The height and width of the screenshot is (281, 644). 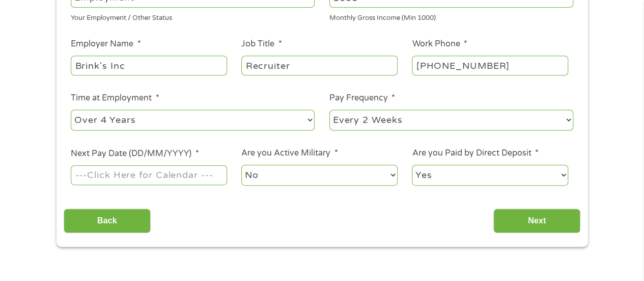 What do you see at coordinates (149, 175) in the screenshot?
I see `input: ---Click Here for Calendar ---` at bounding box center [149, 175].